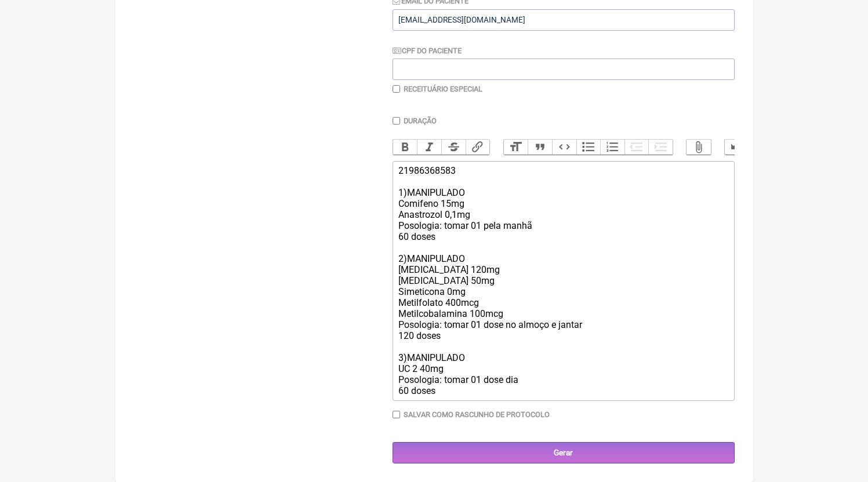 This screenshot has height=482, width=868. What do you see at coordinates (637, 147) in the screenshot?
I see `button: Decrease Level` at bounding box center [637, 147].